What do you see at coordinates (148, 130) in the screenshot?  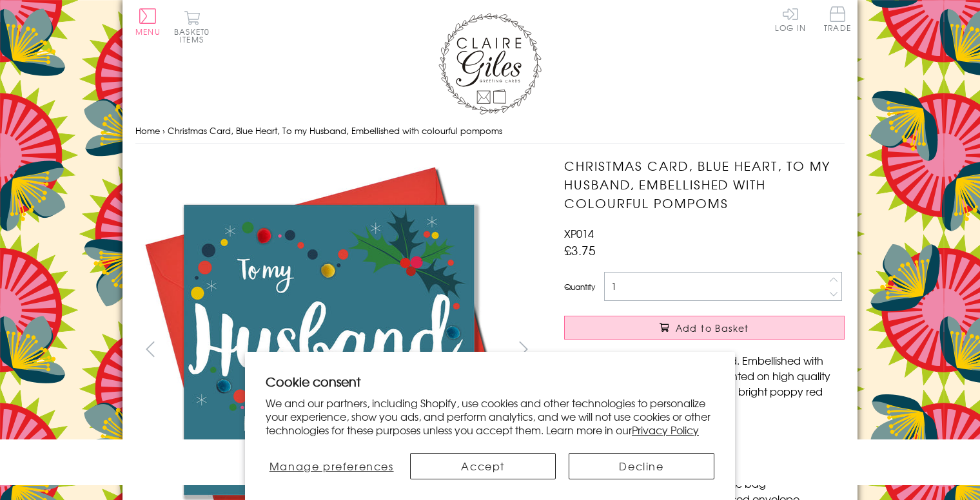 I see `a: Home` at bounding box center [148, 130].